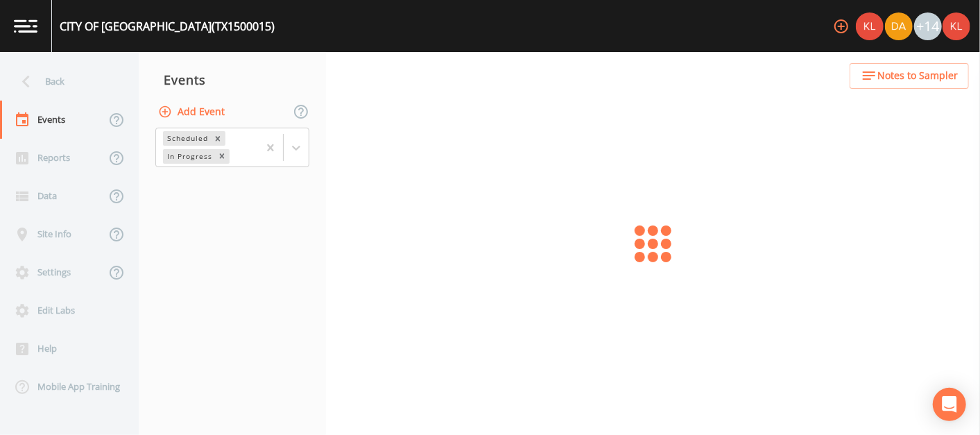 This screenshot has height=435, width=980. I want to click on button: Add Event, so click(193, 112).